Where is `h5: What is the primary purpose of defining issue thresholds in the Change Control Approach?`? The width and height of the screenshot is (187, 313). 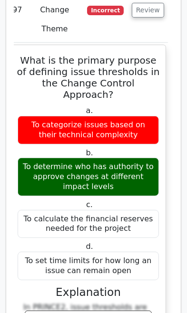 h5: What is the primary purpose of defining issue thresholds in the Change Control Approach? is located at coordinates (88, 77).